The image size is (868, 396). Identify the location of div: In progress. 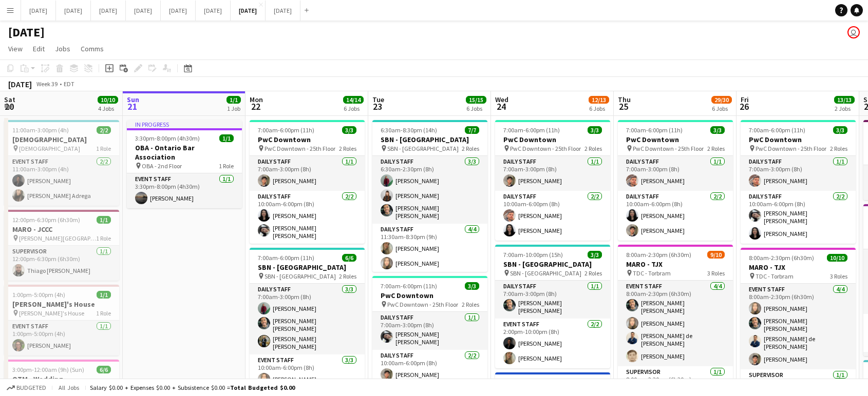
(185, 124).